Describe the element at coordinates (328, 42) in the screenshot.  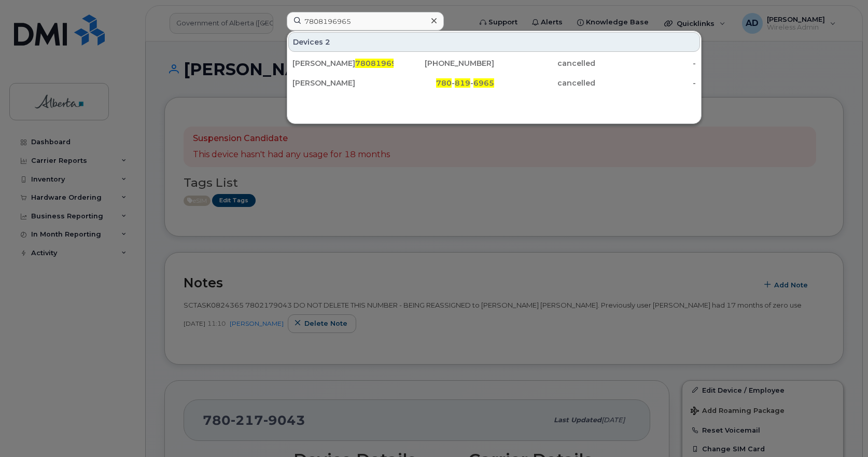
I see `span: 2` at that location.